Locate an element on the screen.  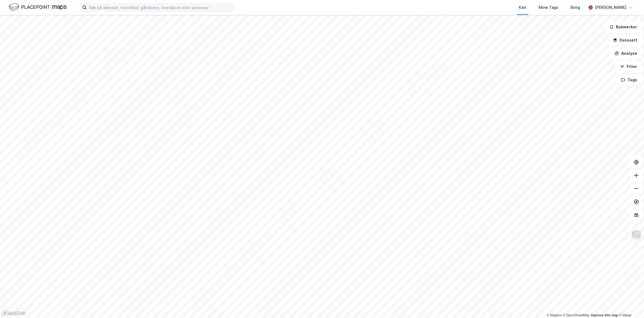
button: Datasett is located at coordinates (625, 40).